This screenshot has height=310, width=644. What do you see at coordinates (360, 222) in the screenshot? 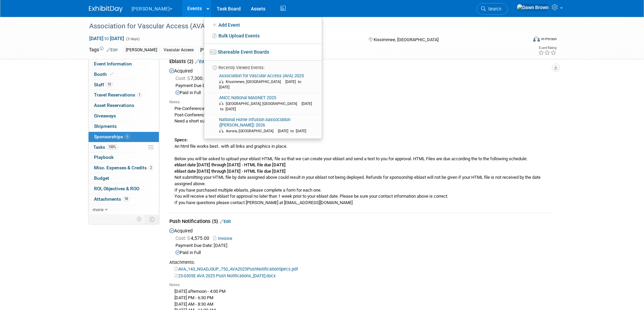
I see `div: Push Notifications (5)` at bounding box center [360, 222].